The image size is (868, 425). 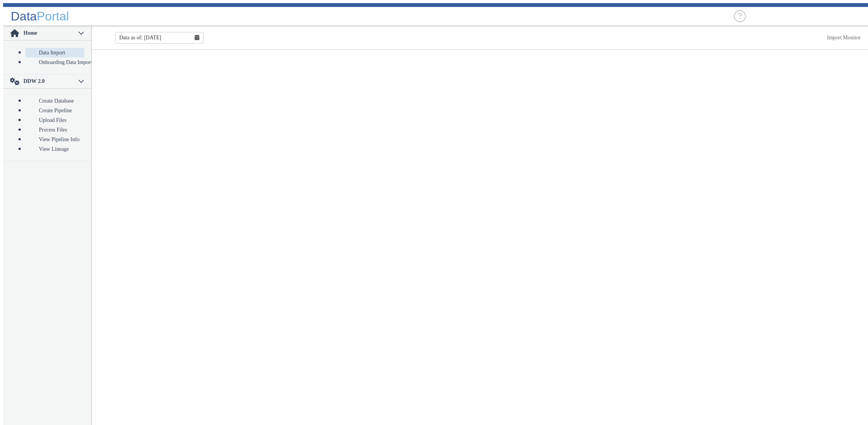 What do you see at coordinates (47, 81) in the screenshot?
I see `p-accordion-header: DDW 2.0` at bounding box center [47, 81].